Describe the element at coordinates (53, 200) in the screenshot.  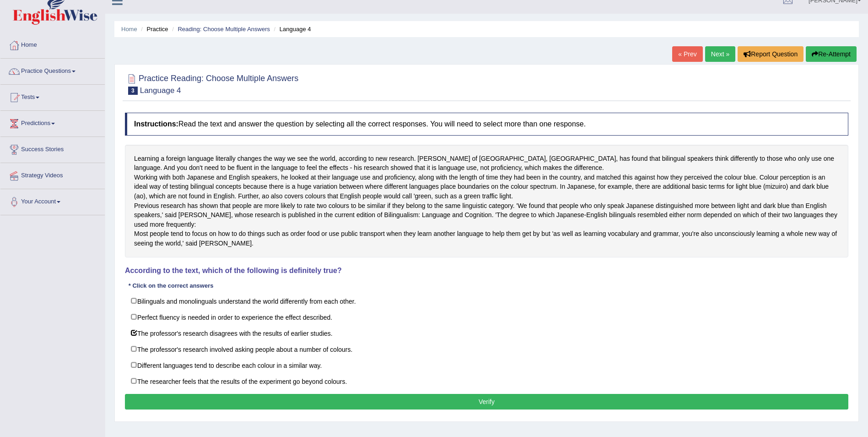
I see `a: Your Account` at that location.